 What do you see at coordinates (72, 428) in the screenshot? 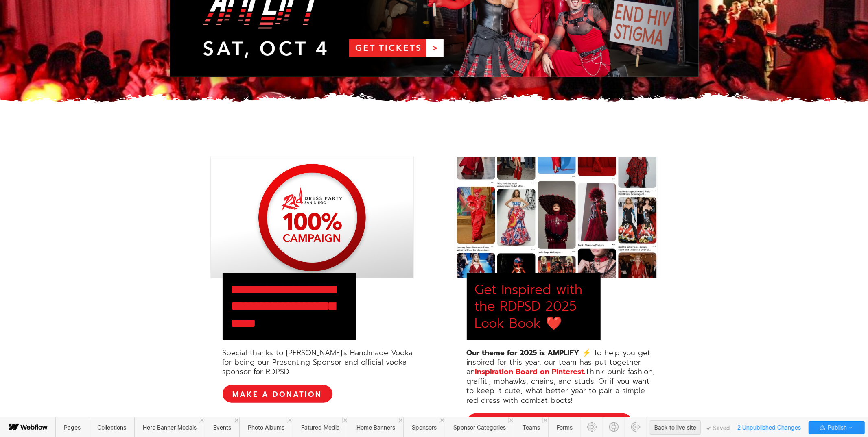
I see `span: Pages` at bounding box center [72, 428].